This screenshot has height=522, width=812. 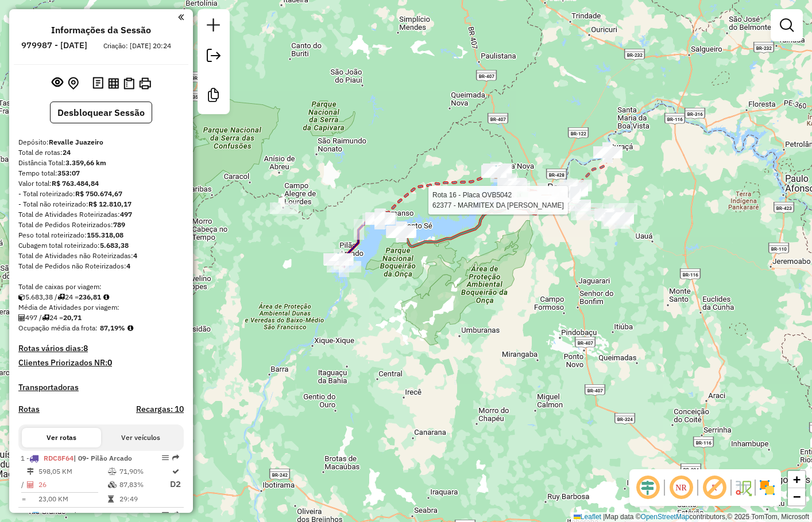 I want to click on div: Total de Pedidos Roteirizados:, so click(x=101, y=225).